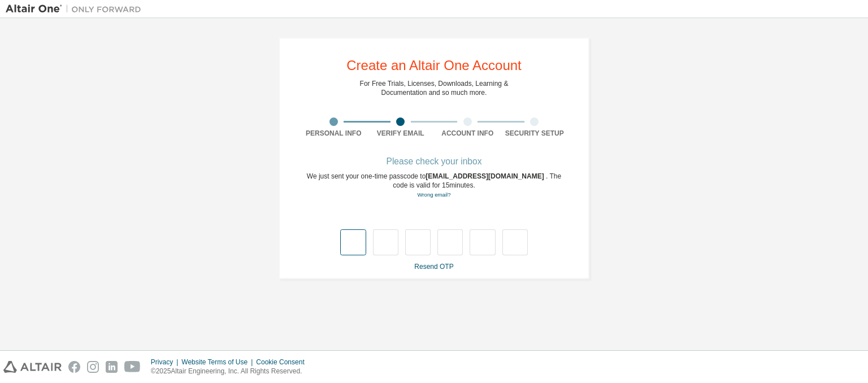  I want to click on div: We just sent your one-time passcode to . The code is valid for 15 minutes., so click(434, 185).